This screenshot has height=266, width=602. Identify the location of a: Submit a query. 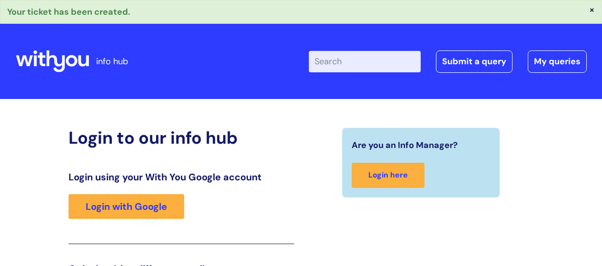
(474, 61).